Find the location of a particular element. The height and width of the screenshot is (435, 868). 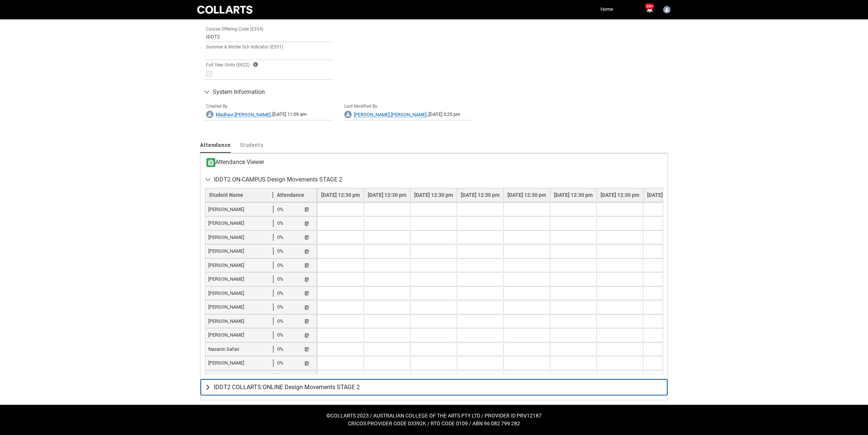

span: Astrid Fable is located at coordinates (241, 210).